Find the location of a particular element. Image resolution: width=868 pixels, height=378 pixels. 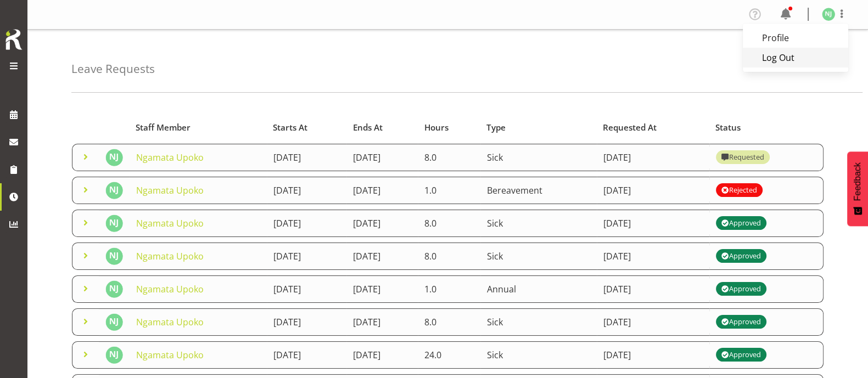

button: Feedback - Show survey is located at coordinates (857, 189).